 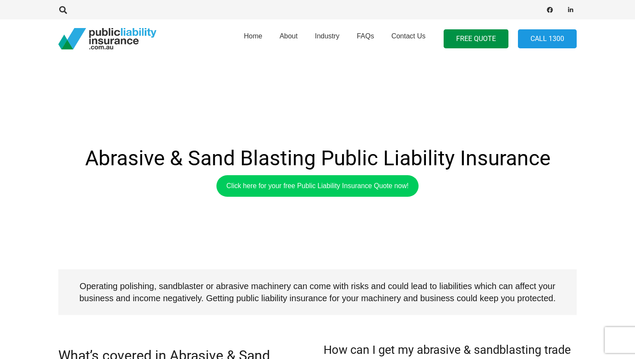 I want to click on a: About, so click(x=289, y=39).